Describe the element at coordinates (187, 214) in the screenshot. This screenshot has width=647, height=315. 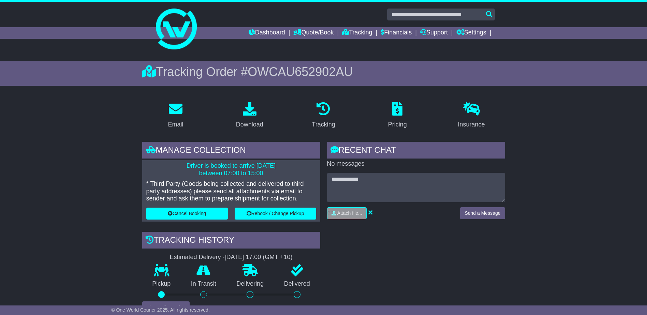
I see `button: Cancel Booking` at that location.